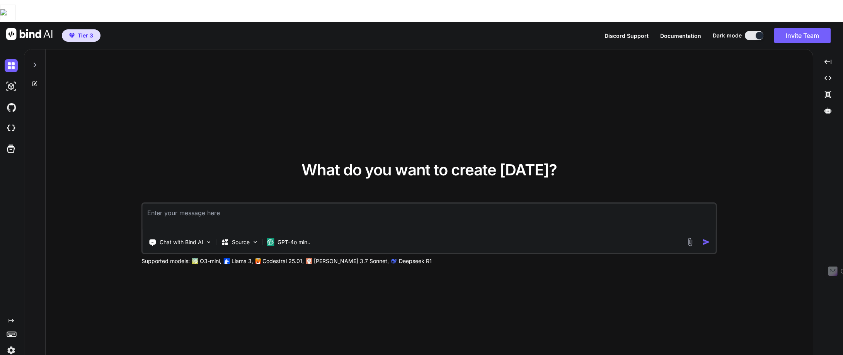  What do you see at coordinates (258, 261) in the screenshot?
I see `img: Mistral-AI` at bounding box center [258, 261].